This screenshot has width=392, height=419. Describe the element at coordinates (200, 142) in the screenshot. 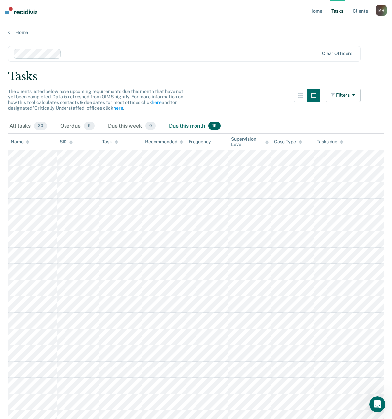

I see `div: Frequency` at that location.